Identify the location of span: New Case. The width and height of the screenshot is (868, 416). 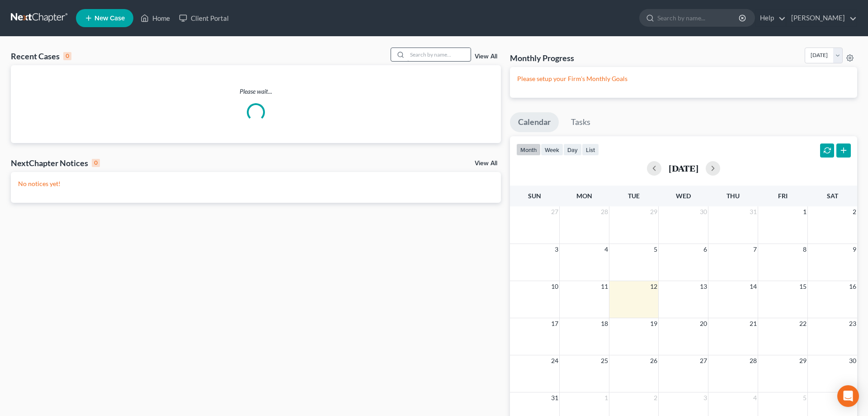
(109, 18).